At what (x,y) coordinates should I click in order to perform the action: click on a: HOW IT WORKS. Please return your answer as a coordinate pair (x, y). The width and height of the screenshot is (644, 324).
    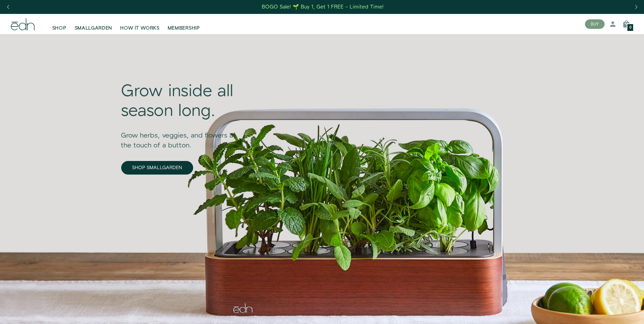
    Looking at the image, I should click on (139, 24).